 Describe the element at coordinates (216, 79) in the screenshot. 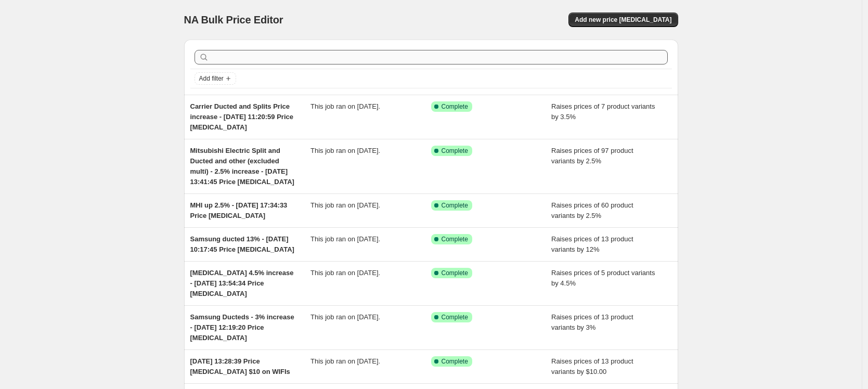

I see `button: Add filter` at that location.